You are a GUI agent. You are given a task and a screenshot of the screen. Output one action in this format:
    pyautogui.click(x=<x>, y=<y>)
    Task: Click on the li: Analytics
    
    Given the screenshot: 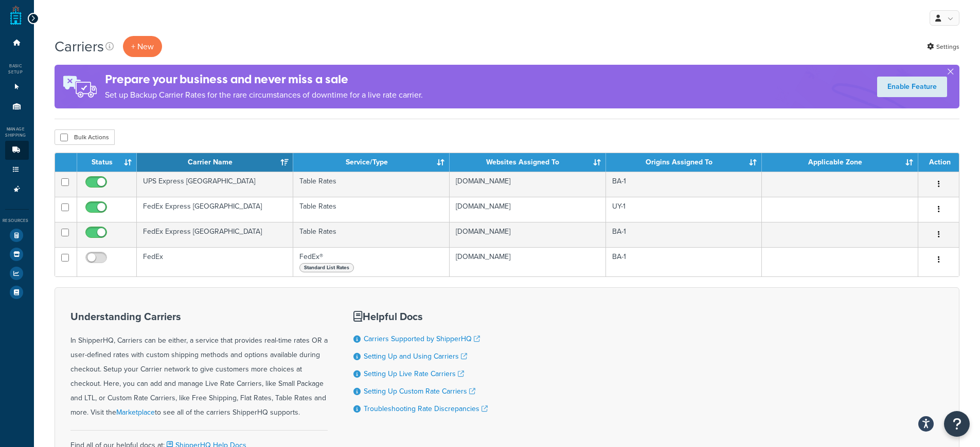 What is the action you would take?
    pyautogui.click(x=17, y=273)
    